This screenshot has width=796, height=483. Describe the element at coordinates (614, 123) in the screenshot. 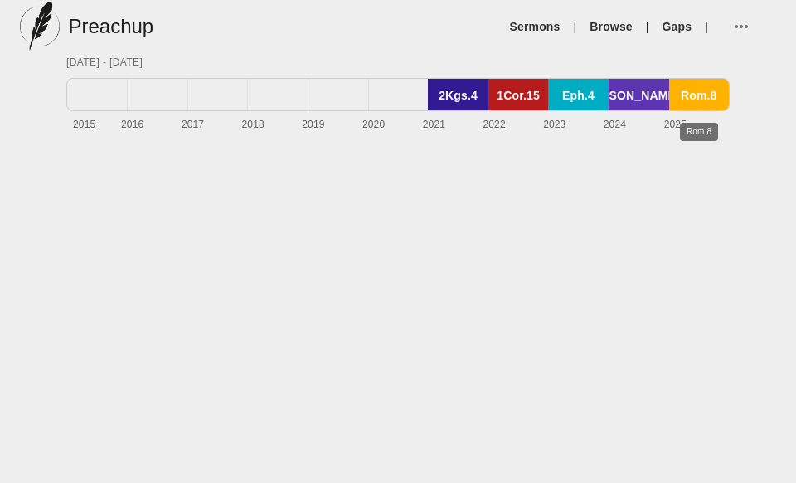

I see `div: 2024` at that location.